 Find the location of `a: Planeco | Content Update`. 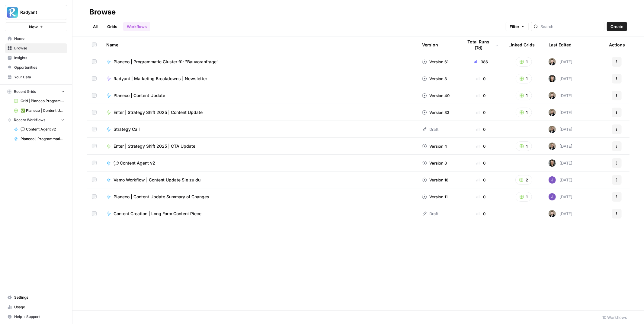

a: Planeco | Content Update is located at coordinates (260, 96).